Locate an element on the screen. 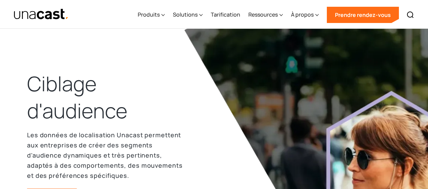 This screenshot has width=428, height=189. font: À propos is located at coordinates (302, 15).